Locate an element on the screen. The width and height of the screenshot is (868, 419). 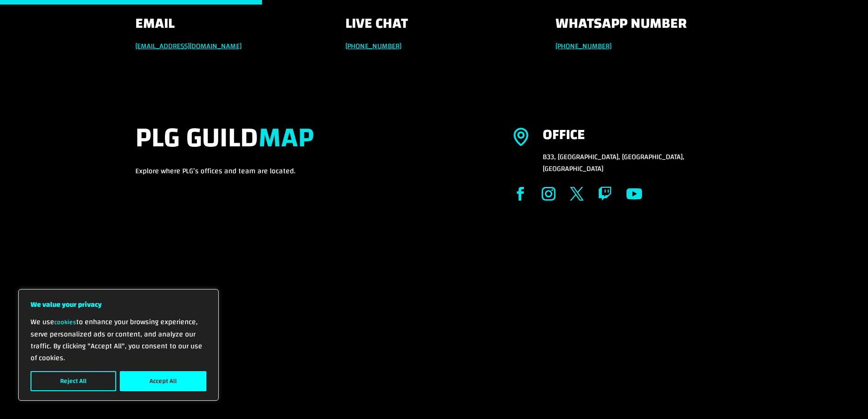
div: Office is located at coordinates (564, 135).